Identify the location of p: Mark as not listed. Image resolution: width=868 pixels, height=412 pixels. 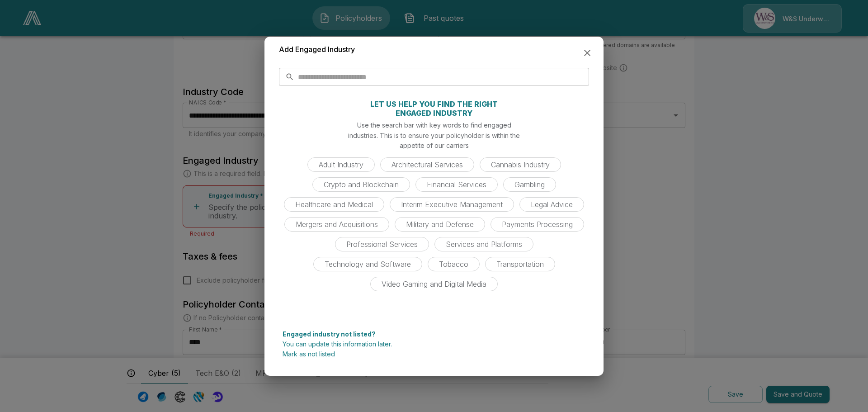
(434, 354).